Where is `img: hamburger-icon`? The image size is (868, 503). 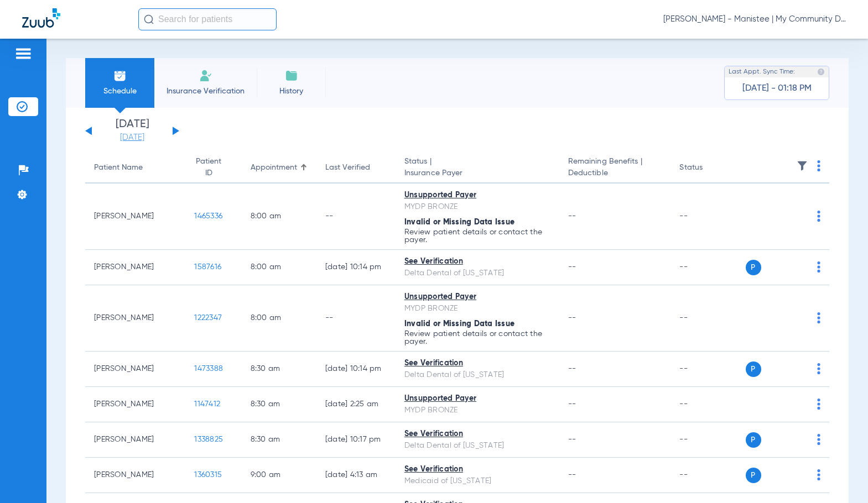
img: hamburger-icon is located at coordinates (23, 54).